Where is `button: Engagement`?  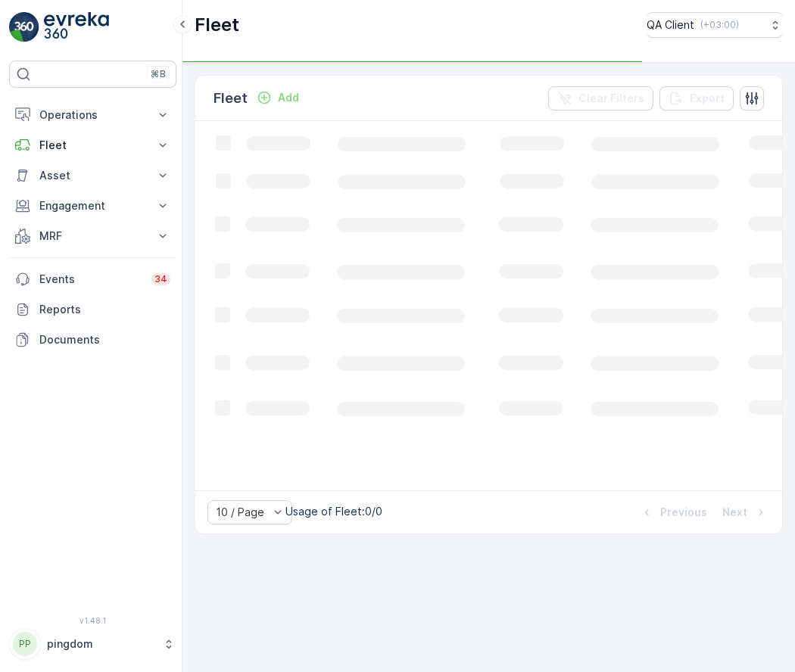
button: Engagement is located at coordinates (93, 206).